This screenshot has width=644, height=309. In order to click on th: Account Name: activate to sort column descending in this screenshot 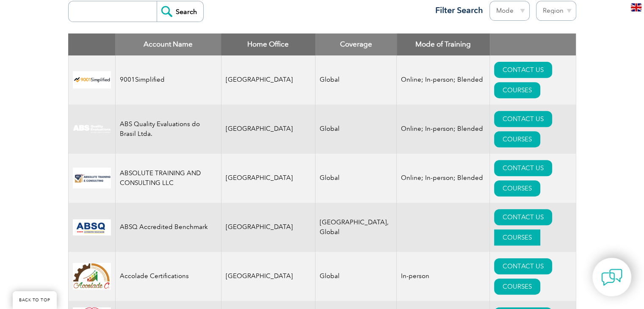, I will do `click(168, 45)`.